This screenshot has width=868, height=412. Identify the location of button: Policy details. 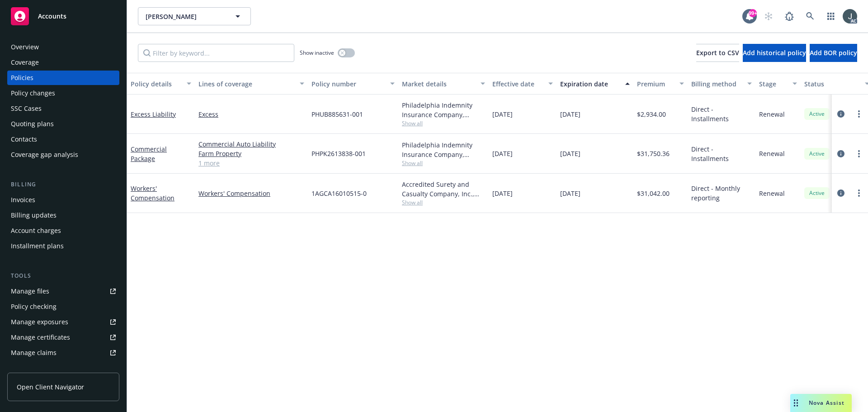
(161, 83).